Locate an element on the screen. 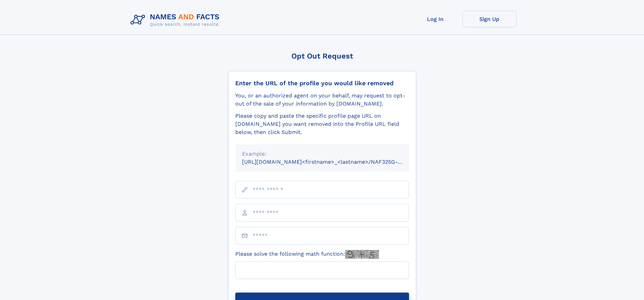  a: Sign Up is located at coordinates (490, 19).